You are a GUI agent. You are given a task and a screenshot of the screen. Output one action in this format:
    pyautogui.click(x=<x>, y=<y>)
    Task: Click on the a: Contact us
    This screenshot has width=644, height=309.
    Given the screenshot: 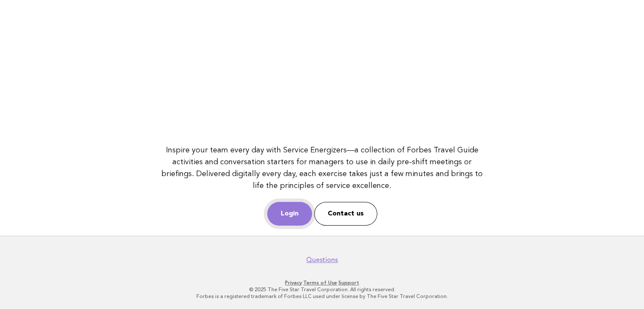 What is the action you would take?
    pyautogui.click(x=345, y=213)
    